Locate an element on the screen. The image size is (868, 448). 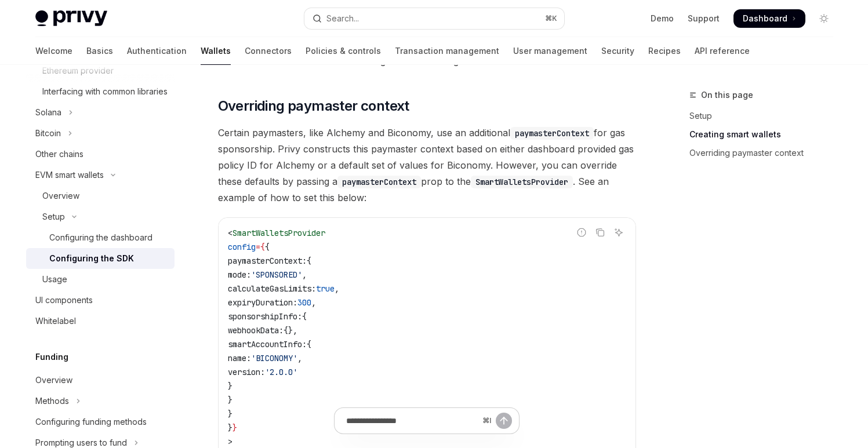
a: Recipes is located at coordinates (664, 51).